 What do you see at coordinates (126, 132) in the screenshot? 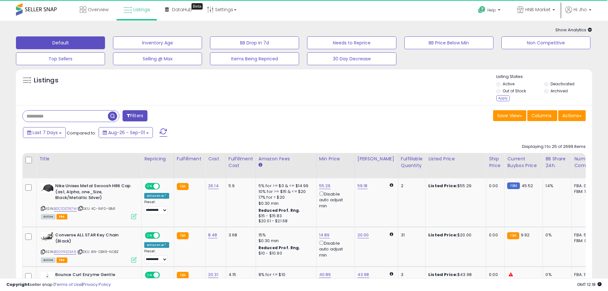
I see `button: Aug-26 - Sep-01` at bounding box center [126, 132].